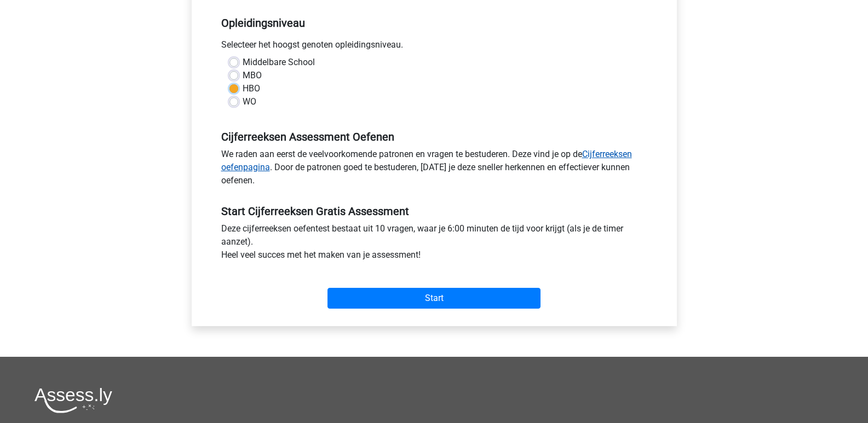  What do you see at coordinates (435, 244) in the screenshot?
I see `div: Deze cijferreeksen oefentest bestaat uit 10 vragen, waar je 6:00 minuten de tijd voor krijgt (als...` at bounding box center [435, 244].